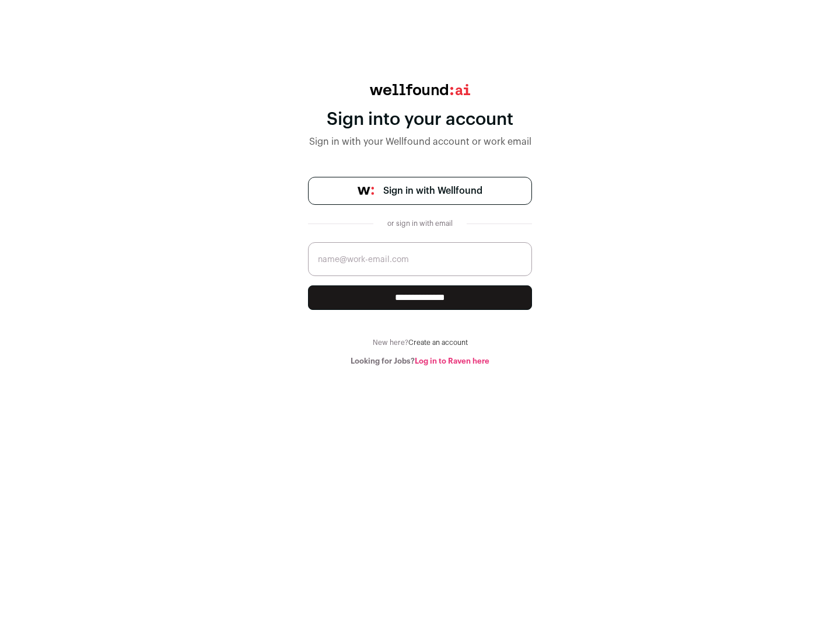  What do you see at coordinates (420, 224) in the screenshot?
I see `div: or sign in with email` at bounding box center [420, 224].